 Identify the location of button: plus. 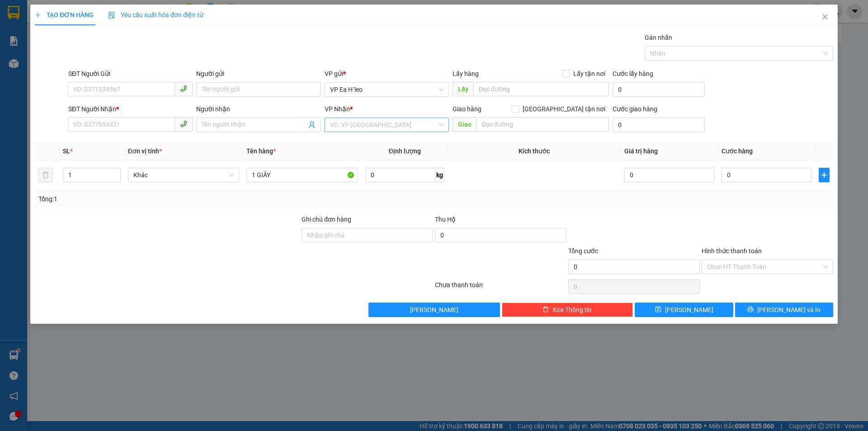
(824, 175).